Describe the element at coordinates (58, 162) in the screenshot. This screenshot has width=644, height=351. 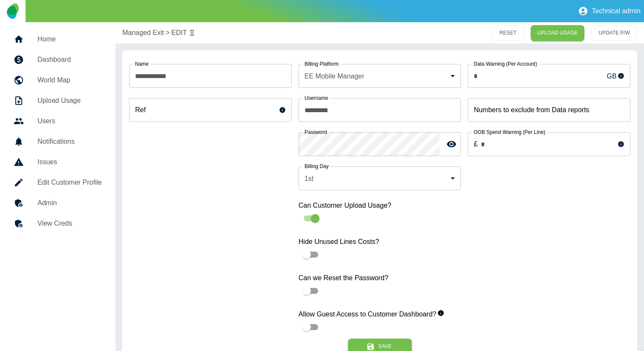
I see `a: Issues` at that location.